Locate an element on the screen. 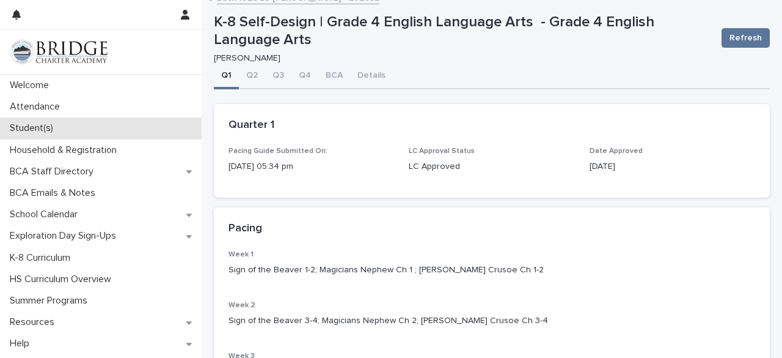  span: Date Approved is located at coordinates (616, 151).